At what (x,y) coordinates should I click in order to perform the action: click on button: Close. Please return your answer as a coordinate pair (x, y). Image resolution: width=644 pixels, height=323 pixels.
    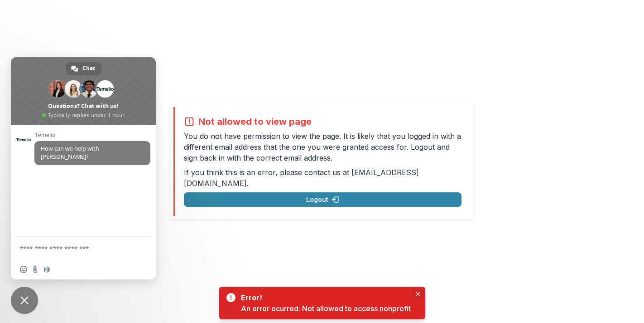
    Looking at the image, I should click on (418, 294).